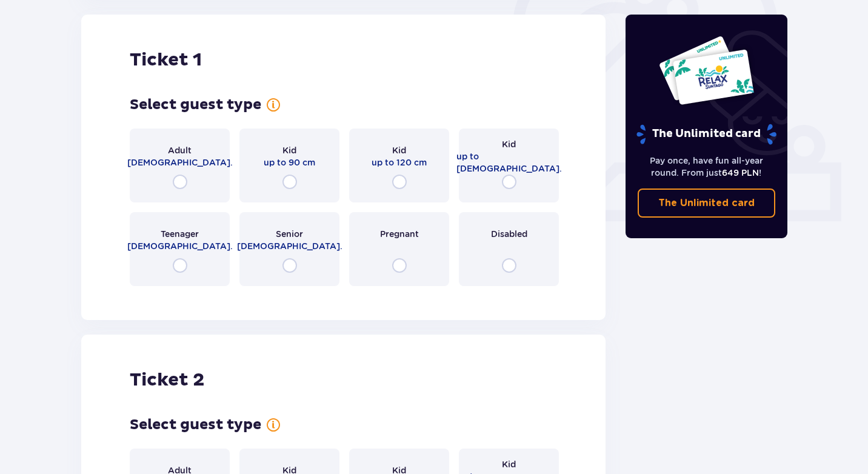 Image resolution: width=868 pixels, height=474 pixels. I want to click on a: The Unlimited card, so click(706, 204).